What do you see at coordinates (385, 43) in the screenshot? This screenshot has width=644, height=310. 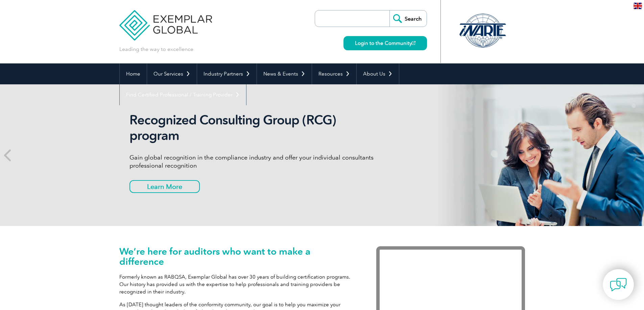 I see `a: Login to the Community` at bounding box center [385, 43].